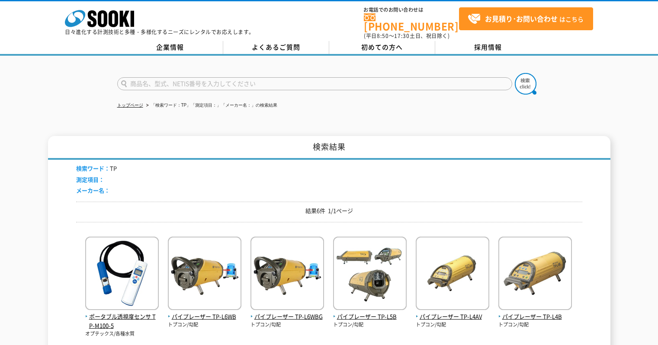 Image resolution: width=658 pixels, height=345 pixels. Describe the element at coordinates (90, 179) in the screenshot. I see `span: 測定項目：` at that location.